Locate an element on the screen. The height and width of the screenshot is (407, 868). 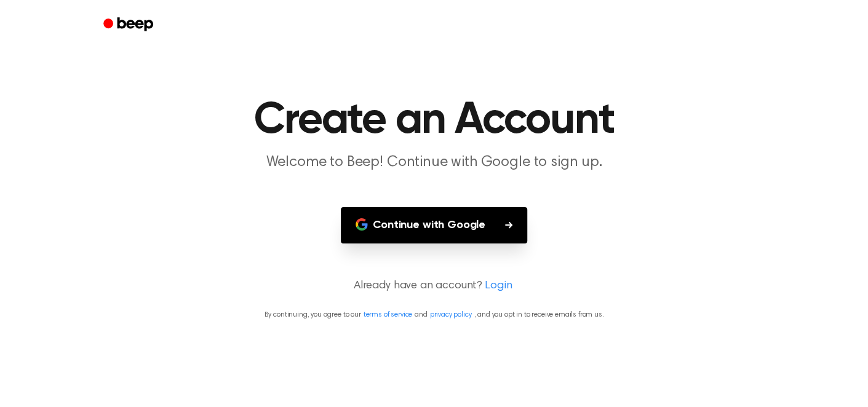
p: By continuing, you agree to our and , and you opt in to receive emails from us. is located at coordinates (434, 314).